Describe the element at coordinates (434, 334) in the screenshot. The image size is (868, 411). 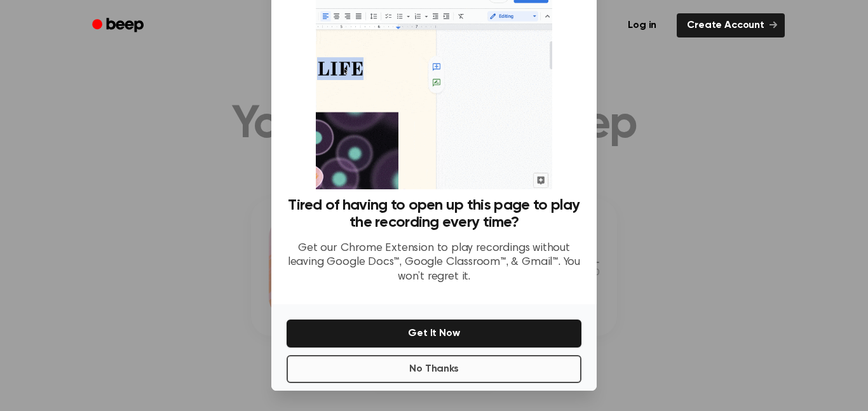
I see `button: Get It Now` at that location.